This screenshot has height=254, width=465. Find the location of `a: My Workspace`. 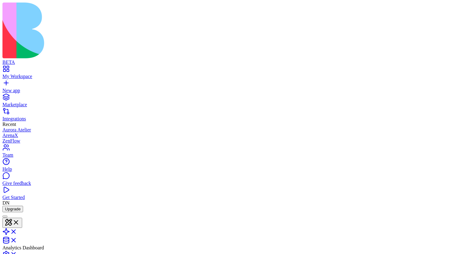

a: My Workspace is located at coordinates (232, 74).